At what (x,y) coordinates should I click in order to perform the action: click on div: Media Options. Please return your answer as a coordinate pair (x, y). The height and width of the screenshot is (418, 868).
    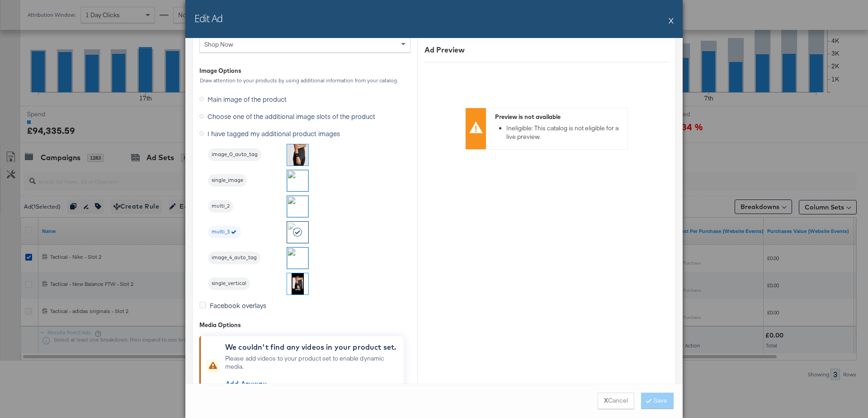
    Looking at the image, I should click on (304, 324).